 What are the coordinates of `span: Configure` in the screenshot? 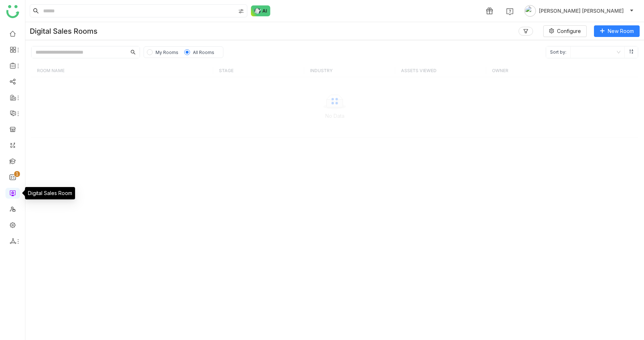 It's located at (569, 31).